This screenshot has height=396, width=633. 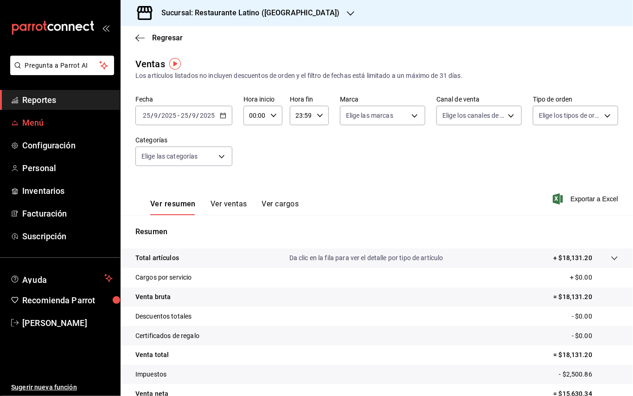 What do you see at coordinates (151, 374) in the screenshot?
I see `p: Impuestos` at bounding box center [151, 374].